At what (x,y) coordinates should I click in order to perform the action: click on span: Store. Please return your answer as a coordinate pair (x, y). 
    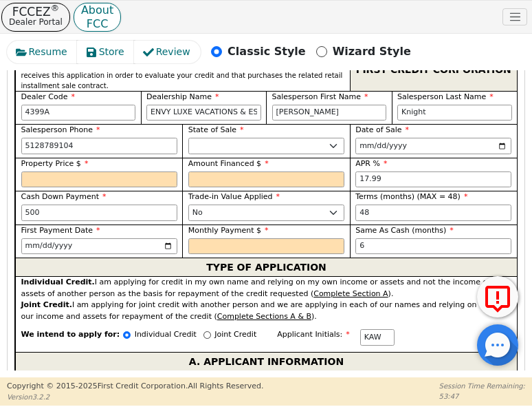
    Looking at the image, I should click on (112, 52).